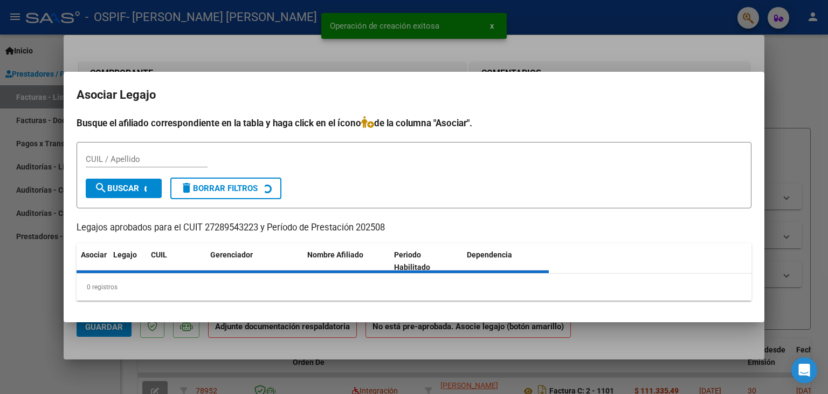 The width and height of the screenshot is (828, 394). I want to click on h4: Busque el afiliado correspondiente en la tabla y haga click en el ícono de la columna "Asociar"., so click(414, 123).